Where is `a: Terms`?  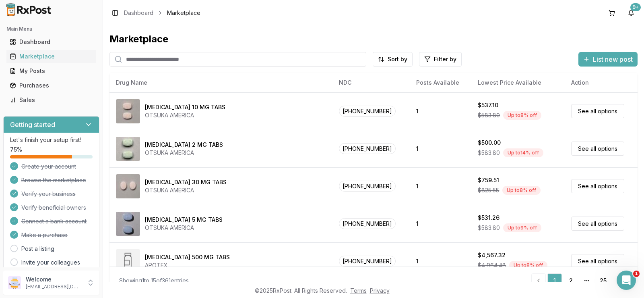
a: Terms is located at coordinates (358, 290).